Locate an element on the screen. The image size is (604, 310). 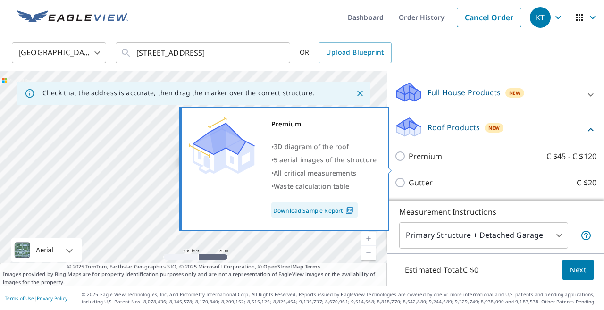
p: Check that the address is accurate, then drag the marker over the correct structure. is located at coordinates (178, 93).